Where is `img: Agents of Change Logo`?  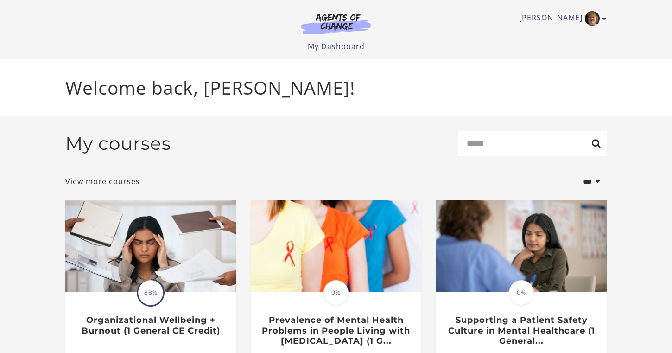
img: Agents of Change Logo is located at coordinates (336, 24).